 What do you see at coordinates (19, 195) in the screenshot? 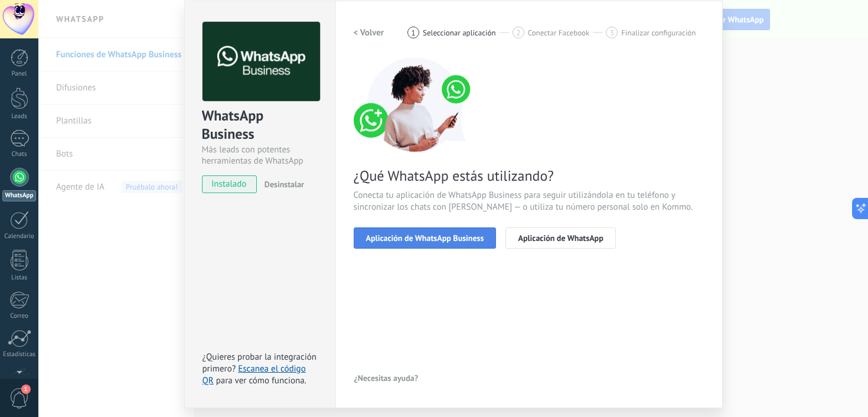
I see `div: WhatsApp` at bounding box center [19, 195].